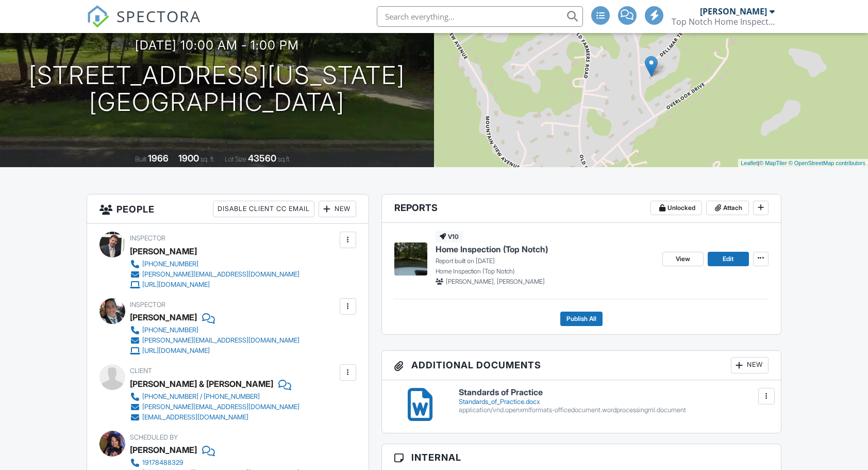 The width and height of the screenshot is (868, 470). Describe the element at coordinates (480, 16) in the screenshot. I see `input: Search everything...` at that location.